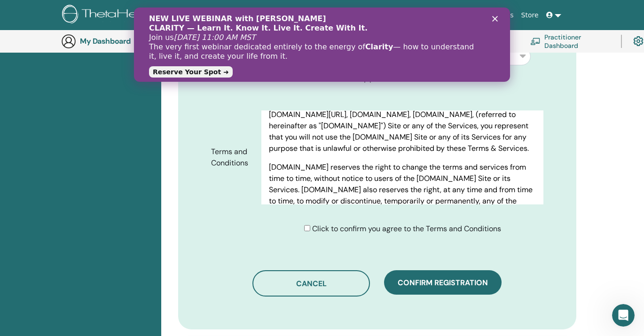 This screenshot has width=644, height=336. Describe the element at coordinates (69, 41) in the screenshot. I see `img: generic-user-icon.jpg` at that location.